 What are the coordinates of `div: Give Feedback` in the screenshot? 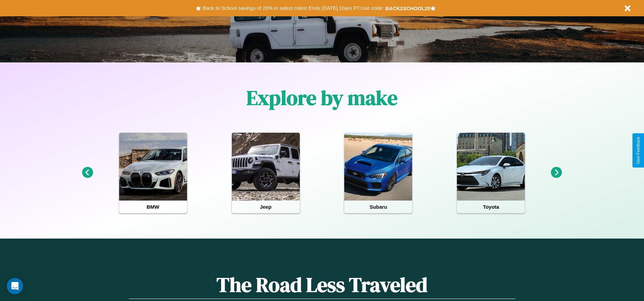 It's located at (638, 150).